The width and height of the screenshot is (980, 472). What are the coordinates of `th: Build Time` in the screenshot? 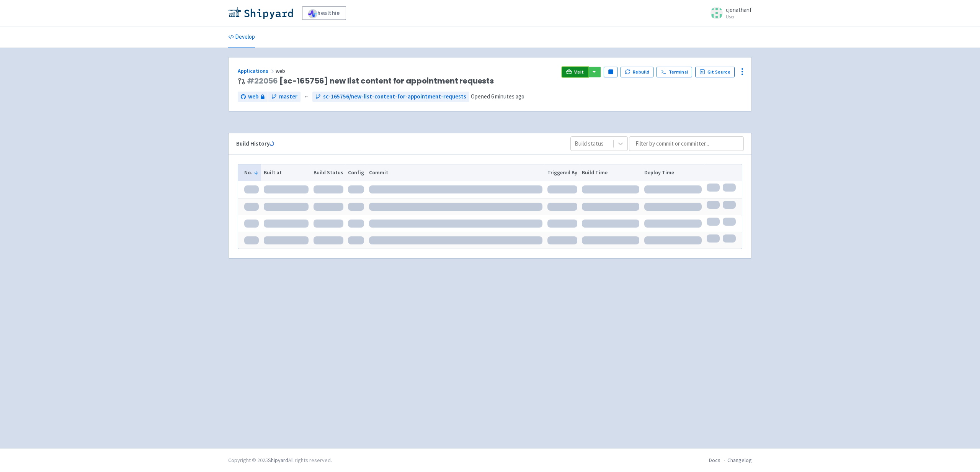 It's located at (611, 172).